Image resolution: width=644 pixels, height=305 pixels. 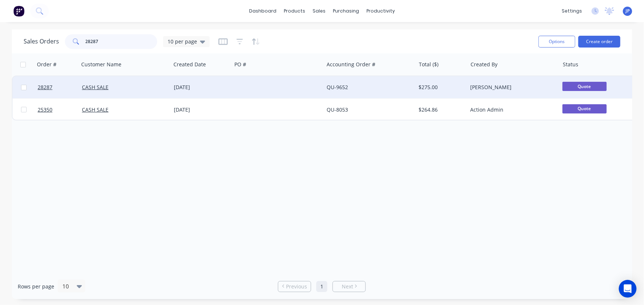 What do you see at coordinates (190, 65) in the screenshot?
I see `div: Created Date` at bounding box center [190, 65].